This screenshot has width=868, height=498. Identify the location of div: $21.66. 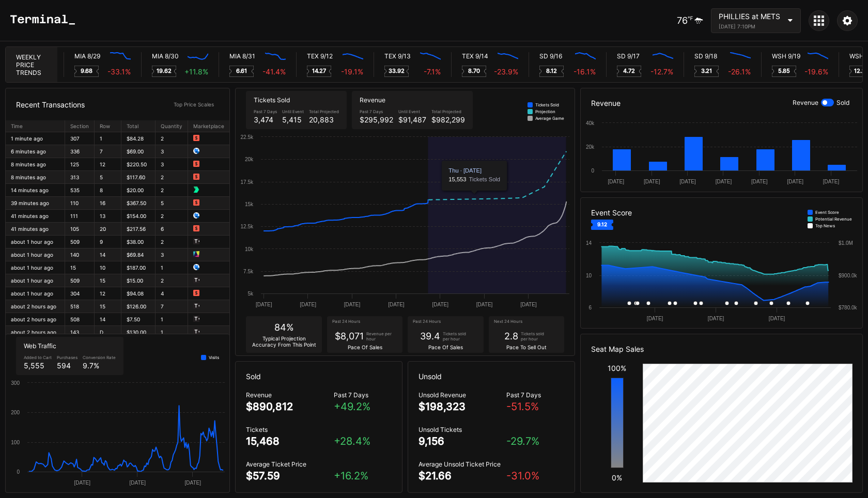
(435, 475).